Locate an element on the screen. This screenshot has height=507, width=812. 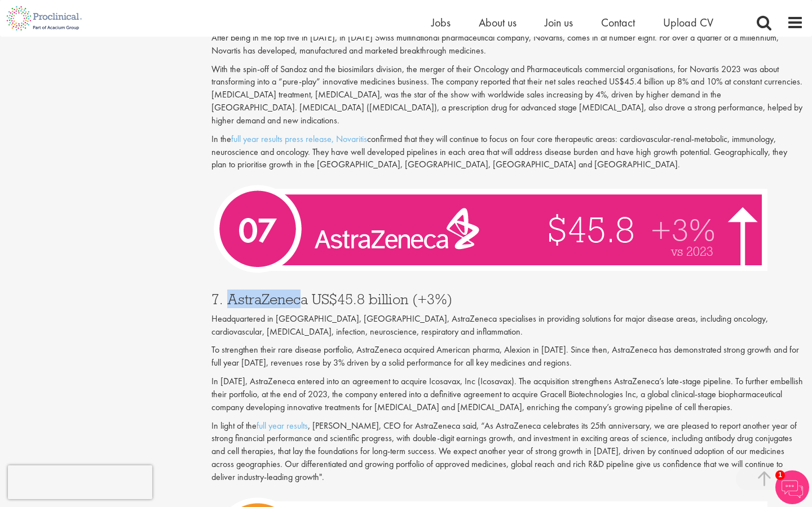
a: full year results press release, Novaritis is located at coordinates (299, 139).